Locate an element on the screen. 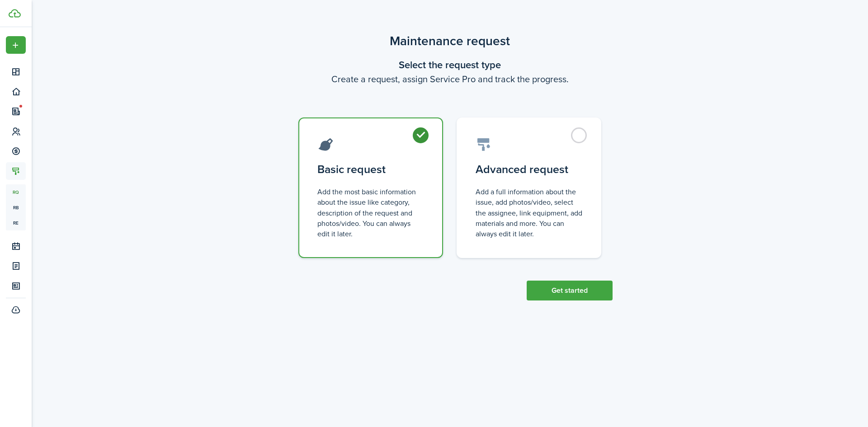 Image resolution: width=868 pixels, height=427 pixels. span: re is located at coordinates (16, 222).